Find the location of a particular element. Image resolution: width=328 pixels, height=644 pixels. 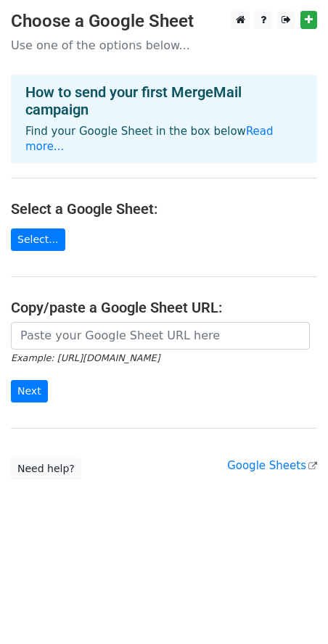

p: Use one of the options below... is located at coordinates (164, 45).